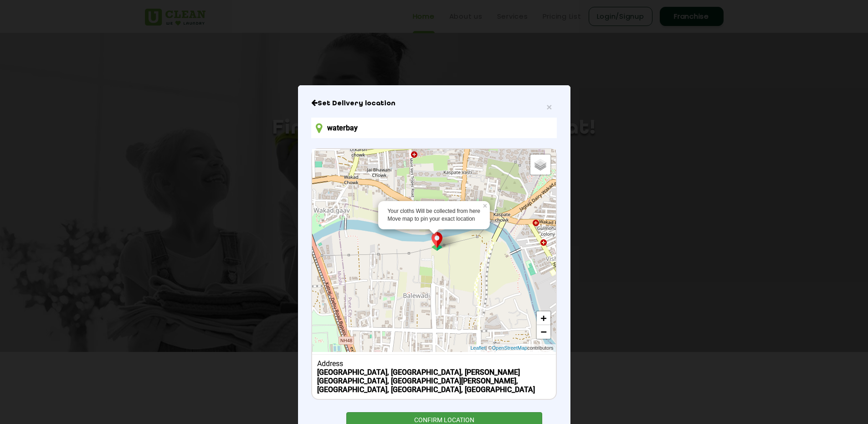 The width and height of the screenshot is (868, 424). I want to click on a: OpenStreetMap, so click(509, 348).